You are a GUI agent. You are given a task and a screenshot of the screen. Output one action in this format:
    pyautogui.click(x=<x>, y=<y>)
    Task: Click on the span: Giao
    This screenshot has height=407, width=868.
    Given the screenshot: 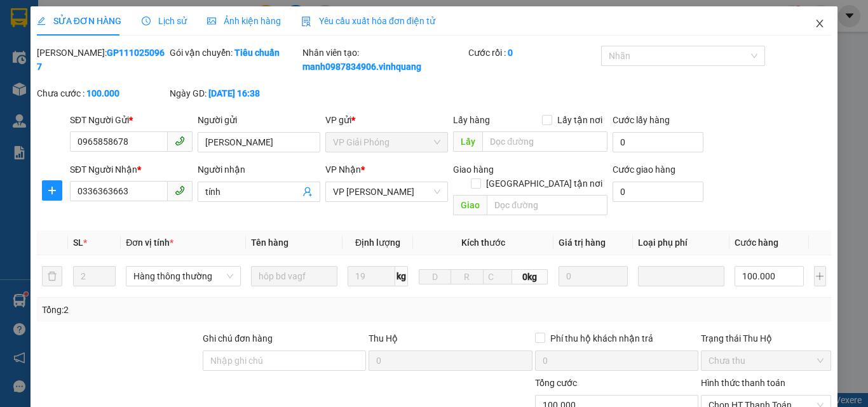 What is the action you would take?
    pyautogui.click(x=469, y=205)
    